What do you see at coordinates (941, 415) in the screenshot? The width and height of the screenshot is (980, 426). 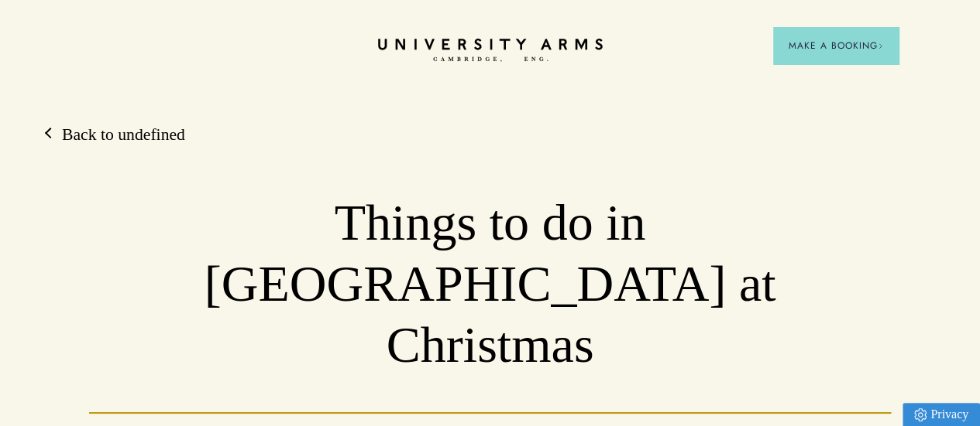 I see `a: Privacy` at bounding box center [941, 415].